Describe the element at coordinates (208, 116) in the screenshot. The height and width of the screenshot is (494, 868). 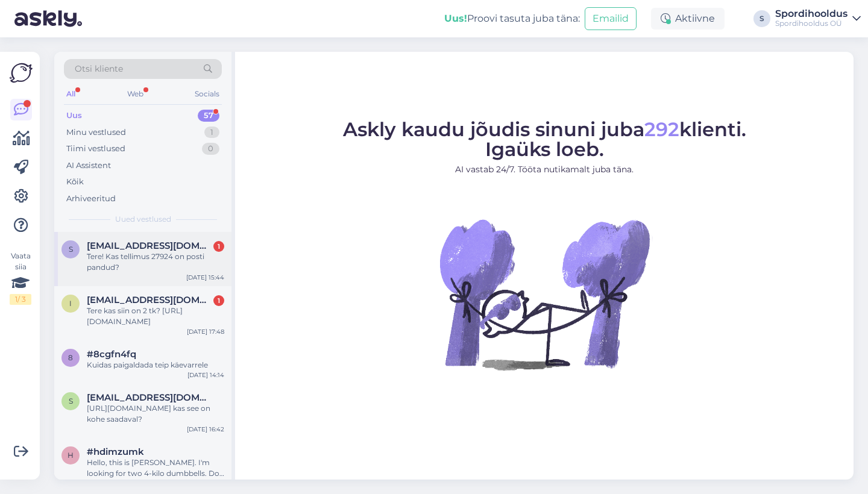
I see `div: 57` at that location.